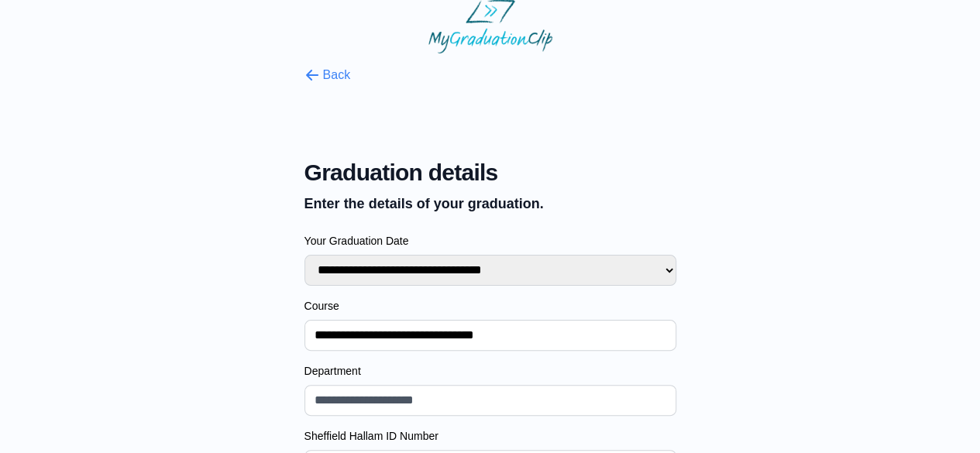 The width and height of the screenshot is (980, 453). What do you see at coordinates (490, 241) in the screenshot?
I see `label: Your Graduation Date` at bounding box center [490, 241].